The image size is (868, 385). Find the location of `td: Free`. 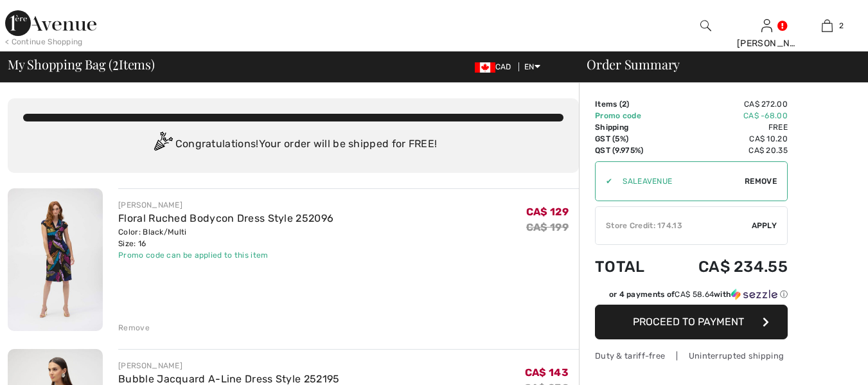

td: Free is located at coordinates (725, 127).